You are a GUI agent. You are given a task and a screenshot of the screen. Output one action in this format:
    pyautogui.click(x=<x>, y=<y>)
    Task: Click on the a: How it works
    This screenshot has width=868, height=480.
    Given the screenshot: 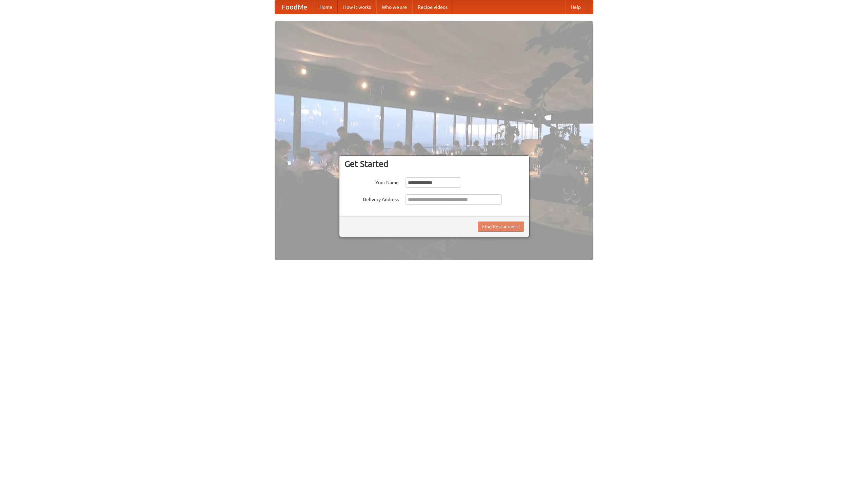 What is the action you would take?
    pyautogui.click(x=357, y=8)
    